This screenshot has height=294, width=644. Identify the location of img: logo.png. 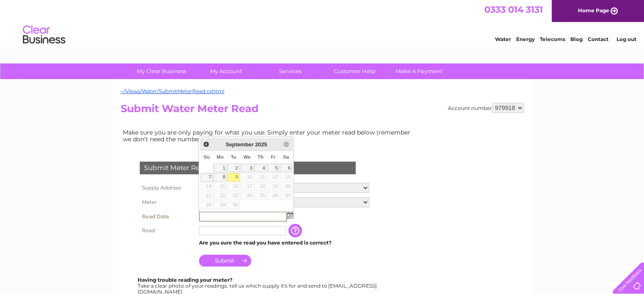
(44, 35).